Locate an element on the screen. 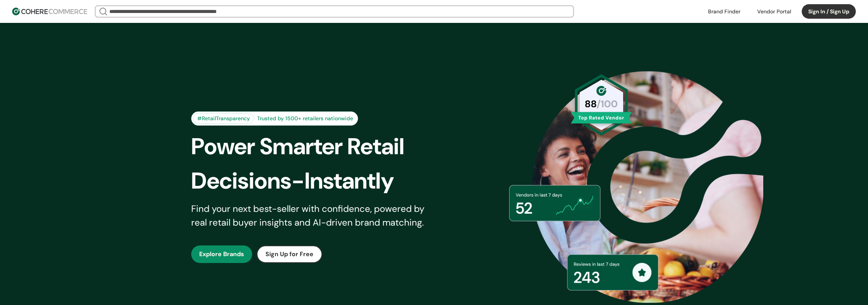 The height and width of the screenshot is (305, 868). button: Sign In / Sign Up is located at coordinates (829, 11).